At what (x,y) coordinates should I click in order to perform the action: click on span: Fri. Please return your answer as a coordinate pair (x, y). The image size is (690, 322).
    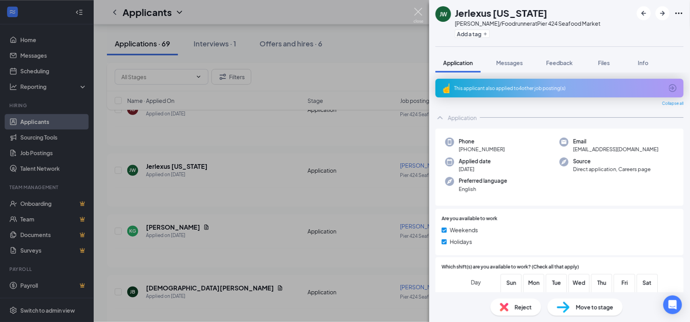
    Looking at the image, I should click on (625, 283).